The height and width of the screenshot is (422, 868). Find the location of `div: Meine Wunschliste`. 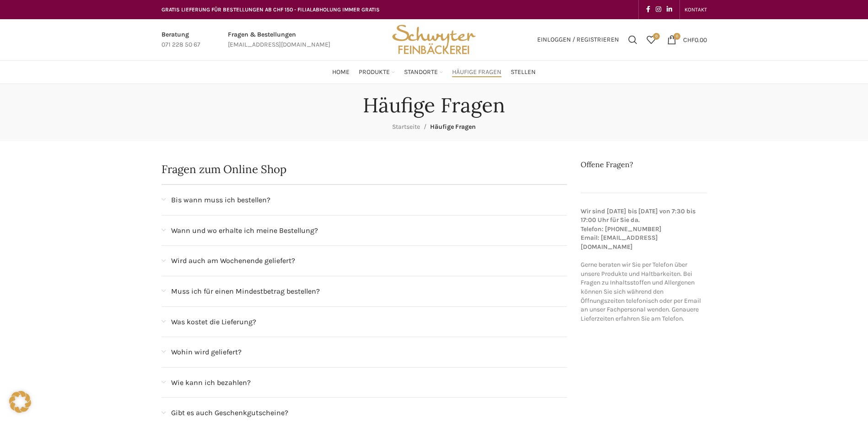

div: Meine Wunschliste is located at coordinates (651, 40).